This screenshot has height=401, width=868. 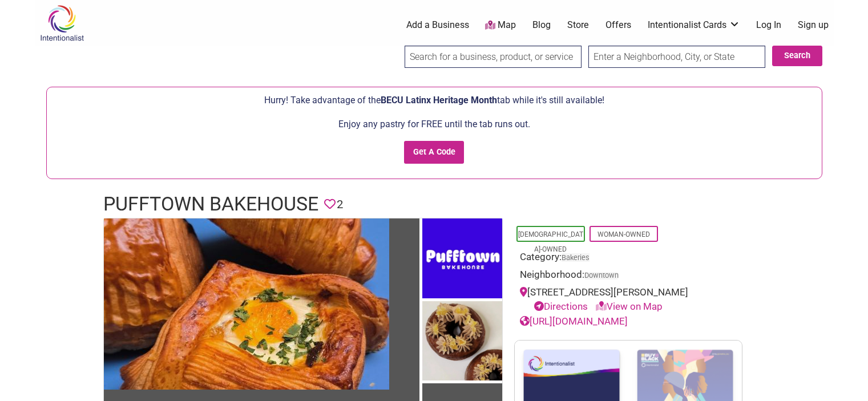 What do you see at coordinates (439, 100) in the screenshot?
I see `span: BECU Latinx Heritage Month` at bounding box center [439, 100].